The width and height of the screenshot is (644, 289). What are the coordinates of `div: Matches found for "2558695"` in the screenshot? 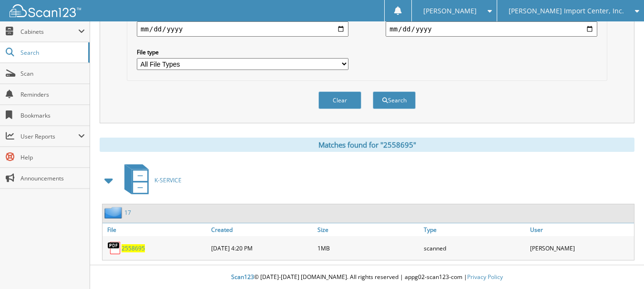 It's located at (367, 144).